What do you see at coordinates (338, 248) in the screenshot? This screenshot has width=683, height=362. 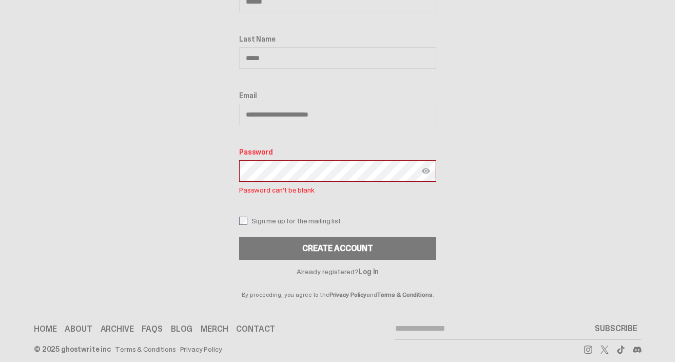 I see `div: Create Account` at bounding box center [338, 248].